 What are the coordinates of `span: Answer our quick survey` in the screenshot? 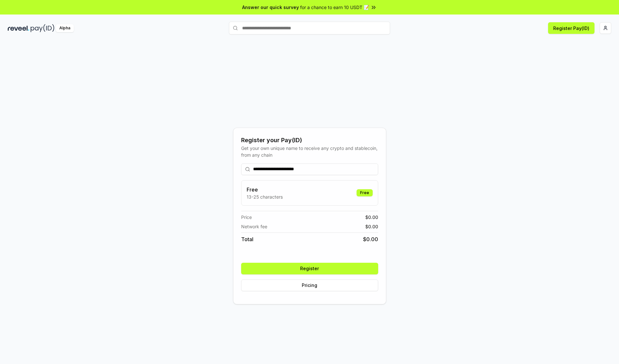 It's located at (270, 7).